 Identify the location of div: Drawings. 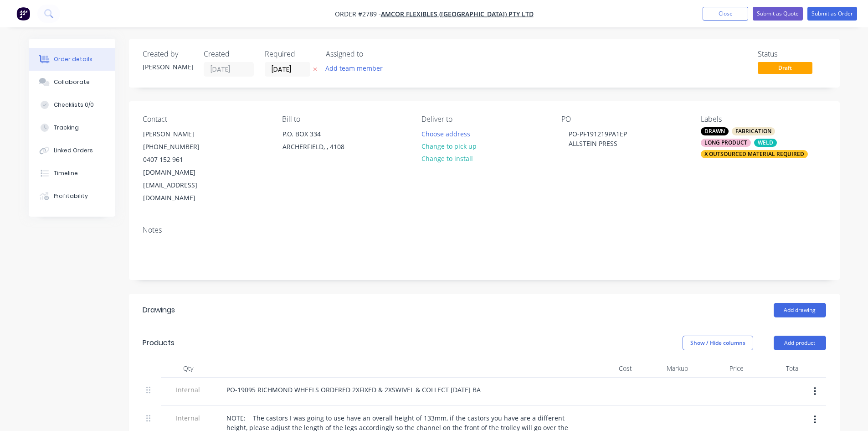
(158, 310).